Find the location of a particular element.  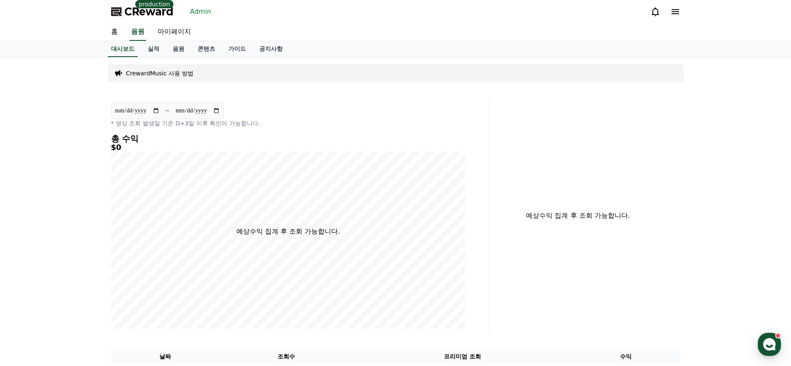

a: 가이드 is located at coordinates (237, 49).